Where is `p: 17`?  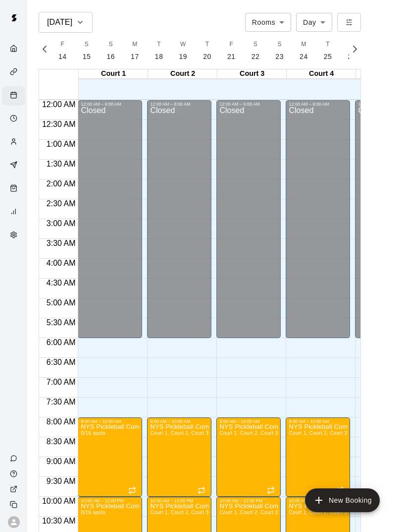
p: 17 is located at coordinates (135, 56).